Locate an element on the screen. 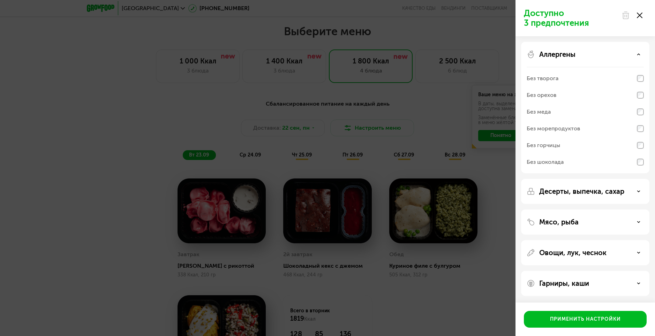  div: Без шоколада is located at coordinates (545, 162).